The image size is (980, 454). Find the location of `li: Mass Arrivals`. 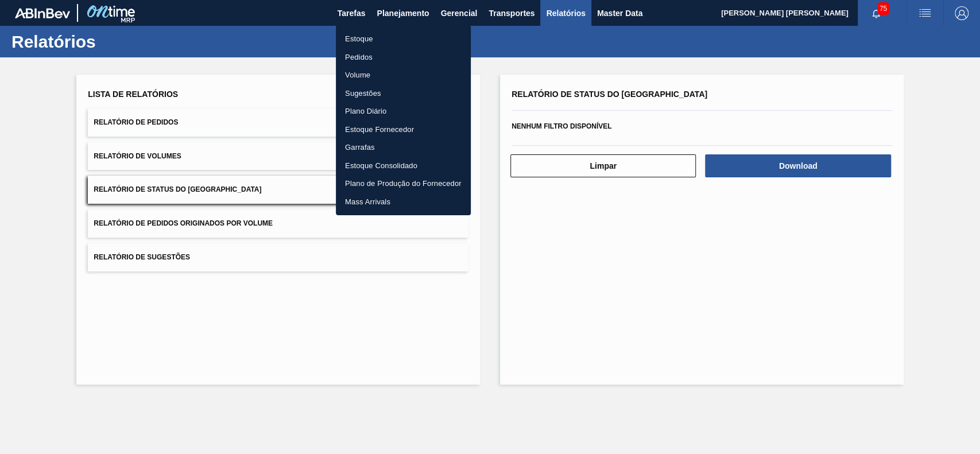

li: Mass Arrivals is located at coordinates (403, 202).